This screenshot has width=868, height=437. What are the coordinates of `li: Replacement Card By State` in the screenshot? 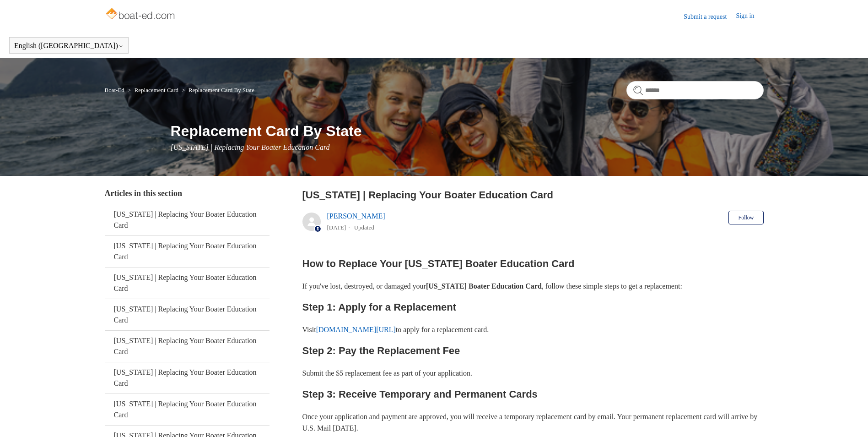 It's located at (217, 90).